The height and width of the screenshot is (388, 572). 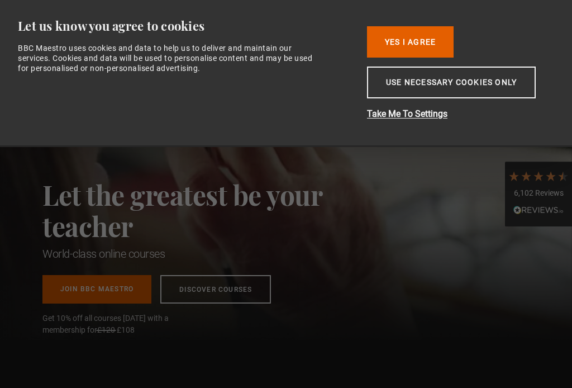 I want to click on button: Use necessary cookies only, so click(x=451, y=82).